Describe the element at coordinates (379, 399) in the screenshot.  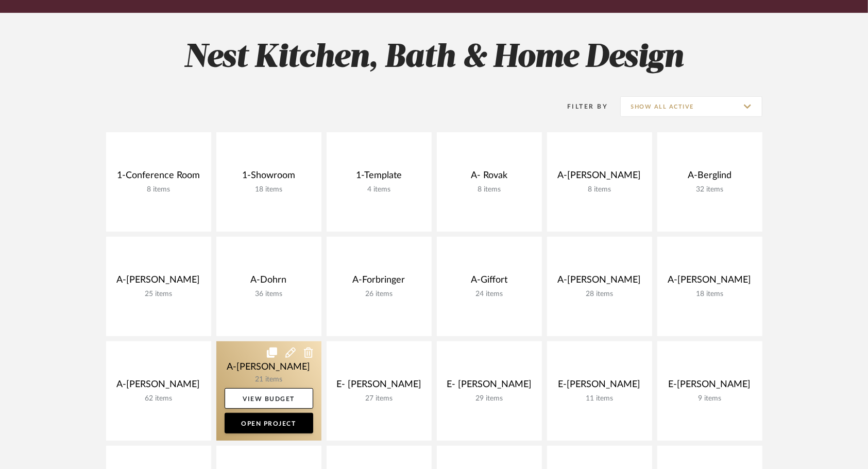
I see `div: 27 items` at that location.